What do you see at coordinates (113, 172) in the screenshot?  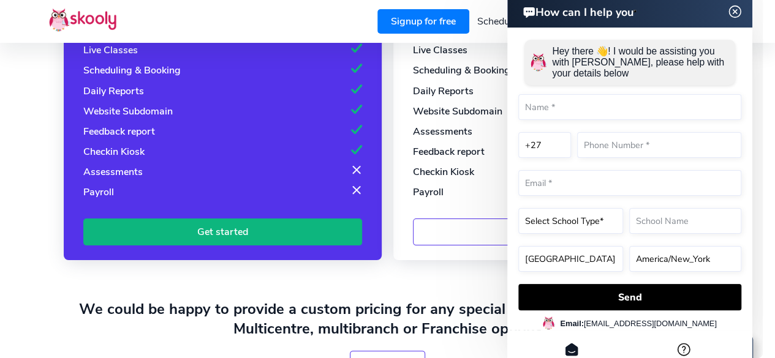 I see `div: Assessments` at bounding box center [113, 172].